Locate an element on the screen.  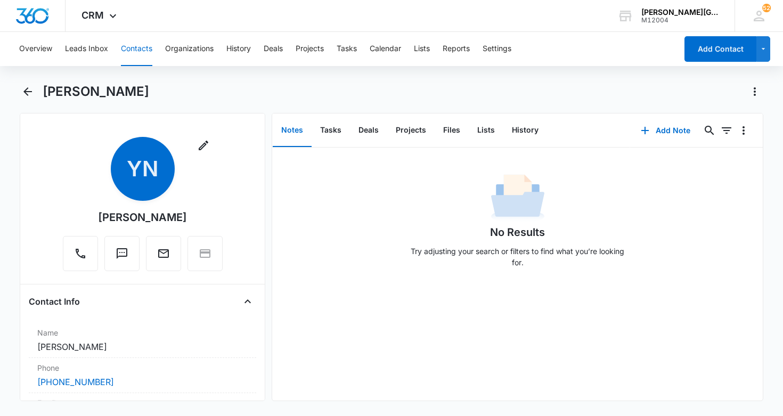
p: Try adjusting your search or filters to find what you’re looking for. is located at coordinates (518, 257).